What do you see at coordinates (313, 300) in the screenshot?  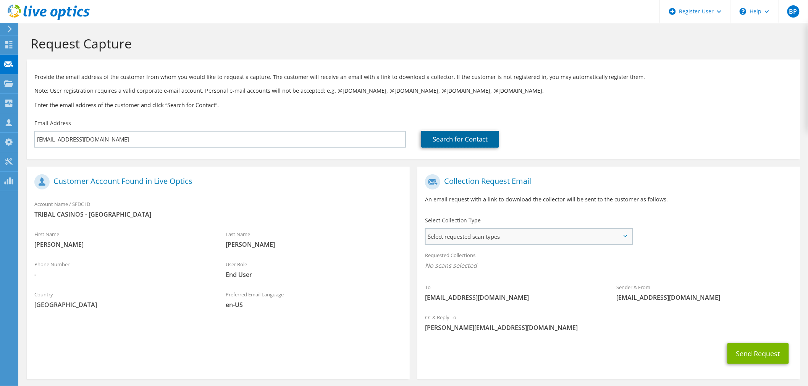 I see `div: Preferred Email Language` at bounding box center [313, 300].